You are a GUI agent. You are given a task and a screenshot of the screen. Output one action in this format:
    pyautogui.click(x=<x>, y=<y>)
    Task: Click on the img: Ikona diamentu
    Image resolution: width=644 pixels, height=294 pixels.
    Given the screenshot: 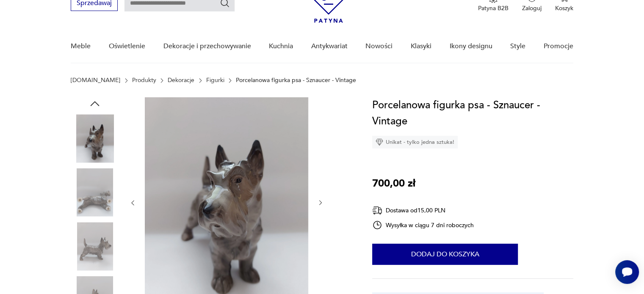 What is the action you would take?
    pyautogui.click(x=380, y=142)
    